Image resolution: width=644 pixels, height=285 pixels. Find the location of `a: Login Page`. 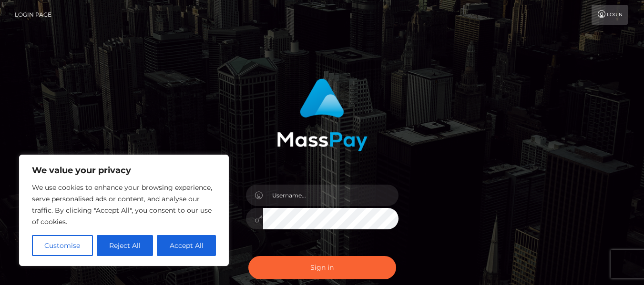

a: Login Page is located at coordinates (33, 15).